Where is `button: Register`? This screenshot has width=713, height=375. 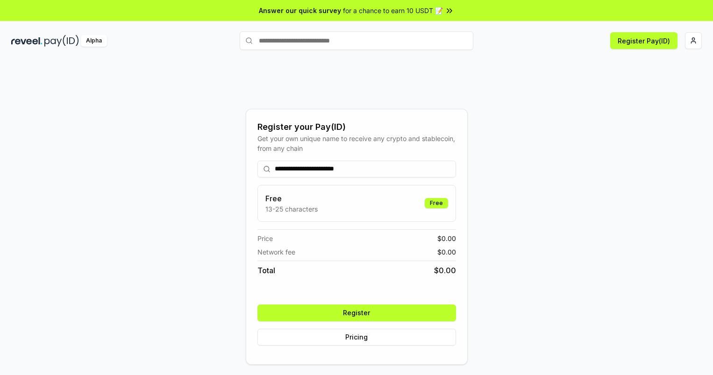 button: Register is located at coordinates (357, 313).